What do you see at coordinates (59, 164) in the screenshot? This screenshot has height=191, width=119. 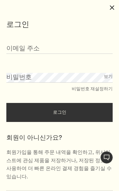 I see `p: 회원가입을 통해 주문 내역을 확인하고, 위시리스트에 관심 제품을 저장하거나, 저장된 정보를 사용하여 더 빠른 온라인 결제 경험을 즐기실 수 있습니다.` at bounding box center [59, 164].